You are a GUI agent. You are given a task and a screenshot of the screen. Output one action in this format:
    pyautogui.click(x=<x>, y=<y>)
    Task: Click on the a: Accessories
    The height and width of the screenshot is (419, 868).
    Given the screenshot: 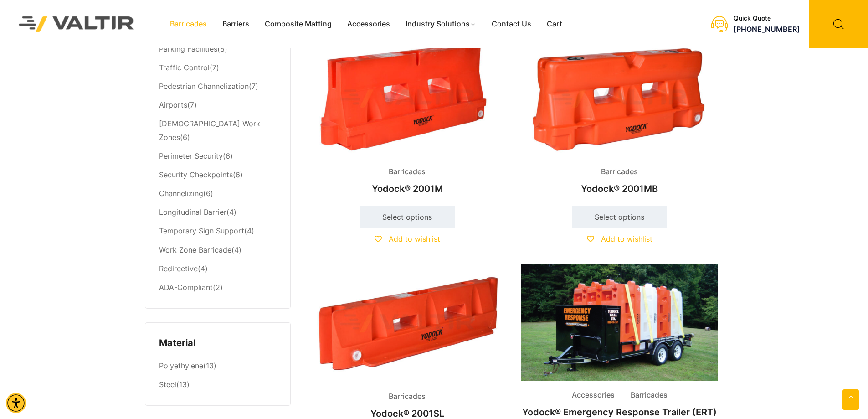 What is the action you would take?
    pyautogui.click(x=368, y=24)
    